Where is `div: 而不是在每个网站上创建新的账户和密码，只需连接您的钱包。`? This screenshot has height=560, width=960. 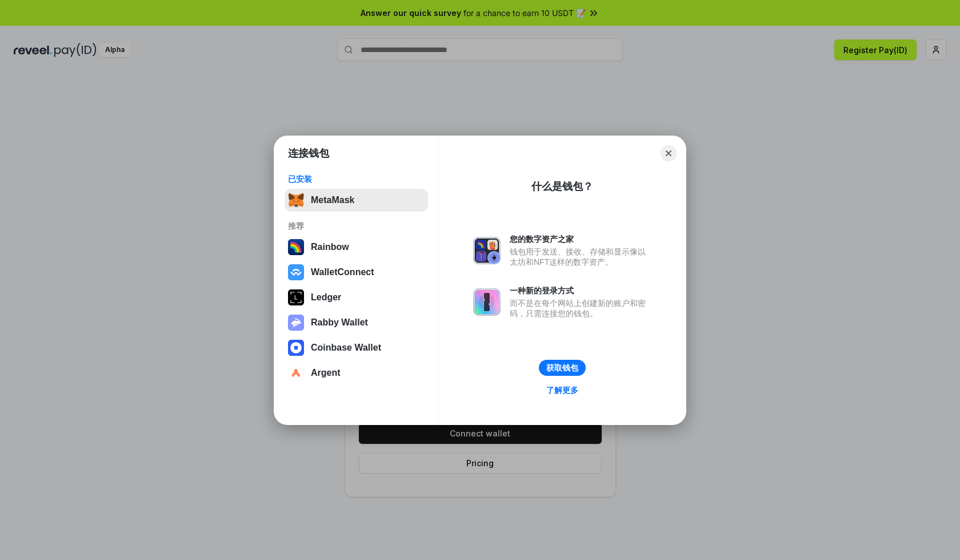 div: 而不是在每个网站上创建新的账户和密码，只需连接您的钱包。 is located at coordinates (580, 308).